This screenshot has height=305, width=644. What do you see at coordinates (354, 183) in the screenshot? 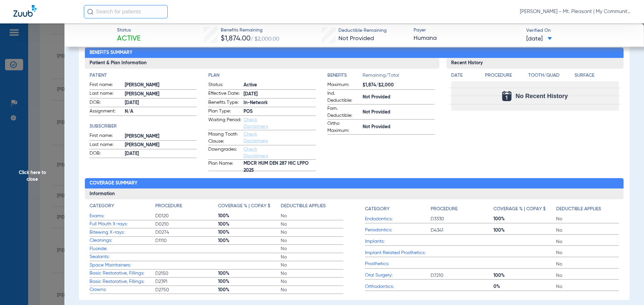
I see `h2: Coverage Summary` at bounding box center [354, 183].